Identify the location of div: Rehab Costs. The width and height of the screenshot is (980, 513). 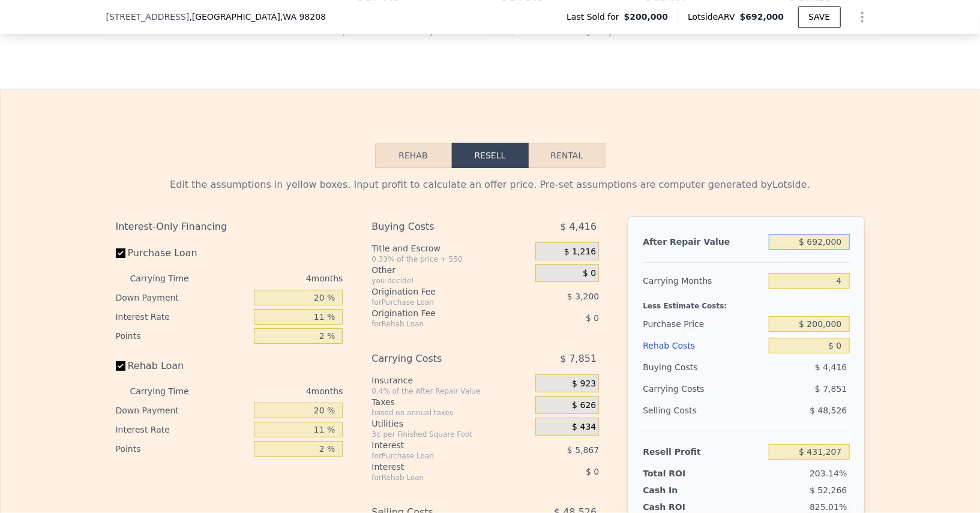
(703, 345).